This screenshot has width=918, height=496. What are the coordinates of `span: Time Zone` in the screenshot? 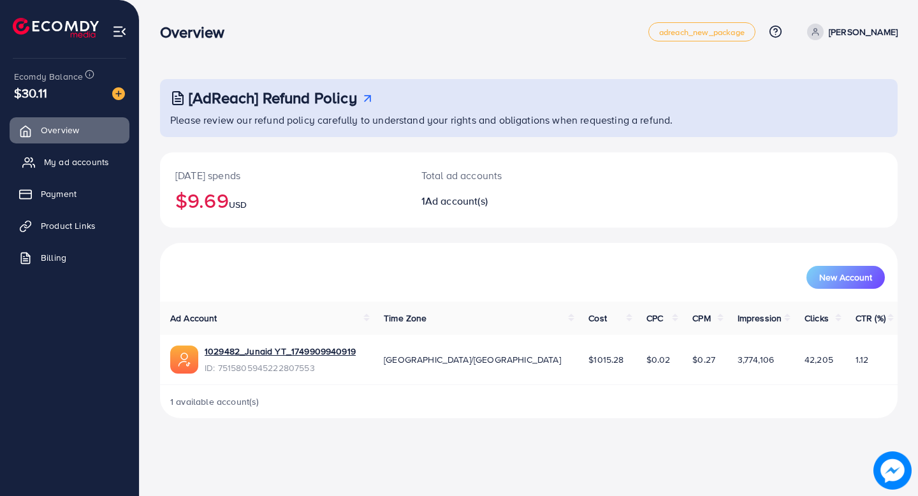 It's located at (405, 318).